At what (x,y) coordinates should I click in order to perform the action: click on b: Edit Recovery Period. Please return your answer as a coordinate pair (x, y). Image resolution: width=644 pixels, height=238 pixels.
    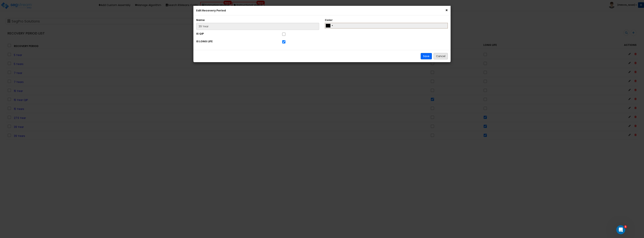
    Looking at the image, I should click on (211, 10).